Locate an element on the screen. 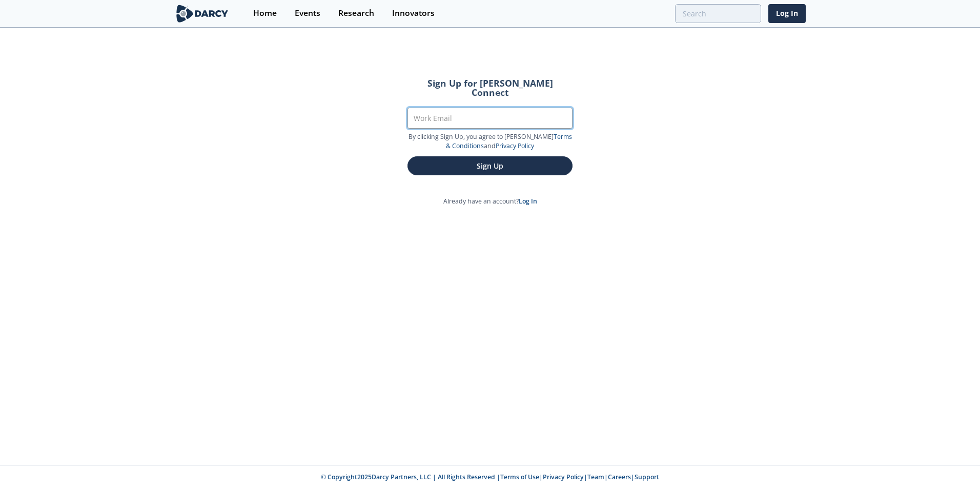 This screenshot has width=980, height=489. input: Work Email is located at coordinates (490, 118).